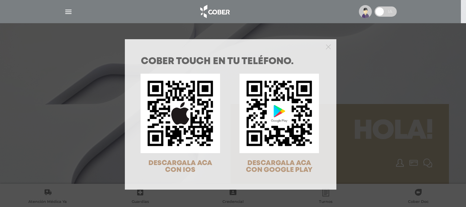  I want to click on button: Close, so click(328, 46).